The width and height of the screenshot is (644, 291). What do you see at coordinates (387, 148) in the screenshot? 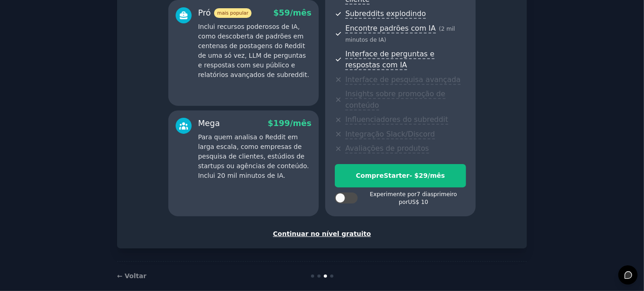
I see `font: Avaliações de produtos` at bounding box center [387, 148].